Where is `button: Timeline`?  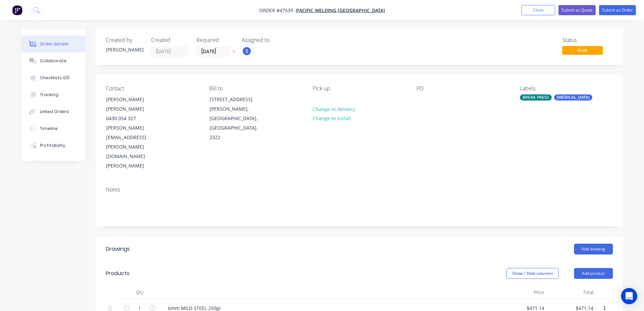 button: Timeline is located at coordinates (53, 129).